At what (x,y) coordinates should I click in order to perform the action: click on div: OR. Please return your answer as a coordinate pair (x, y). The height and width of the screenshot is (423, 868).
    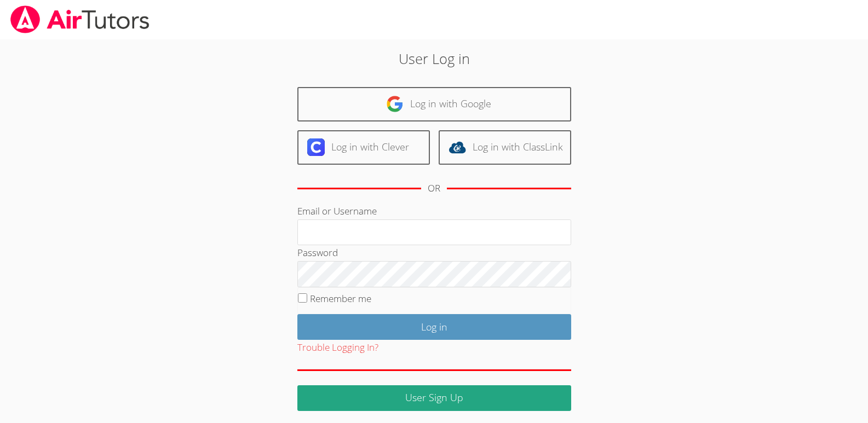
    Looking at the image, I should click on (434, 188).